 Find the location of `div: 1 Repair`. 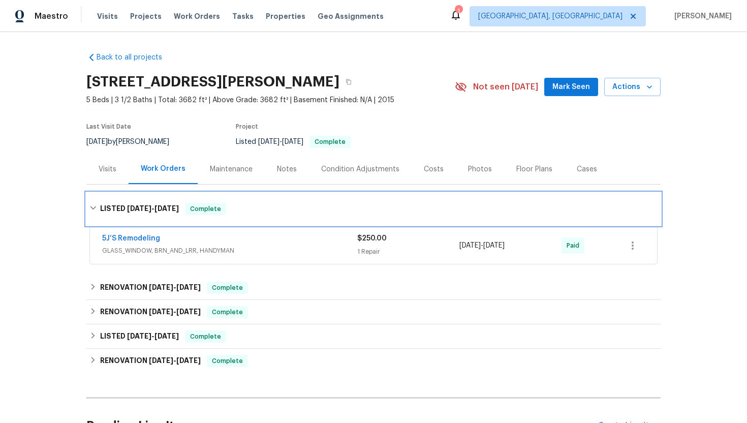

div: 1 Repair is located at coordinates (408, 251).